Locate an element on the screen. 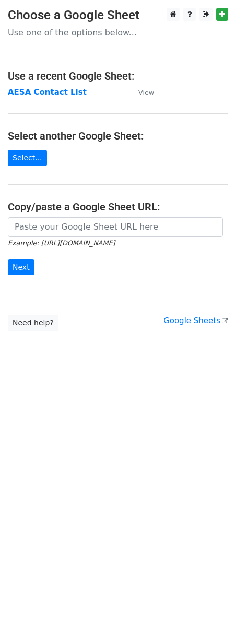 Image resolution: width=236 pixels, height=644 pixels. h4: Copy/paste a Google Sheet URL: is located at coordinates (118, 207).